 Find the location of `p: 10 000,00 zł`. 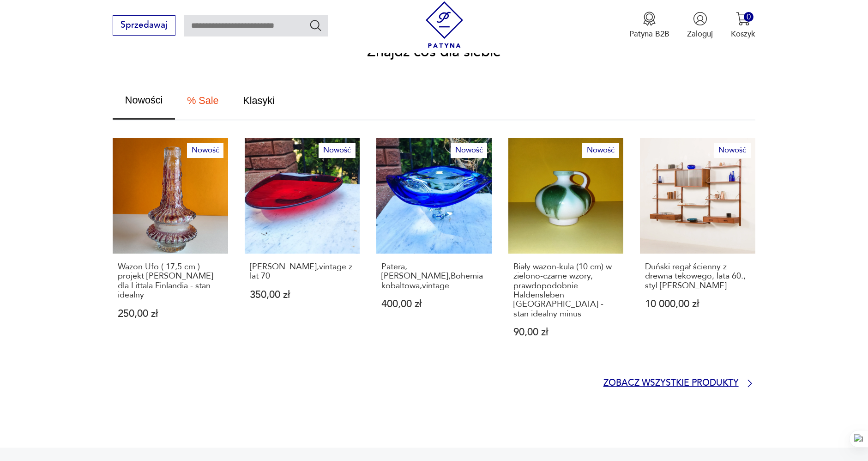

p: 10 000,00 zł is located at coordinates (698, 304).